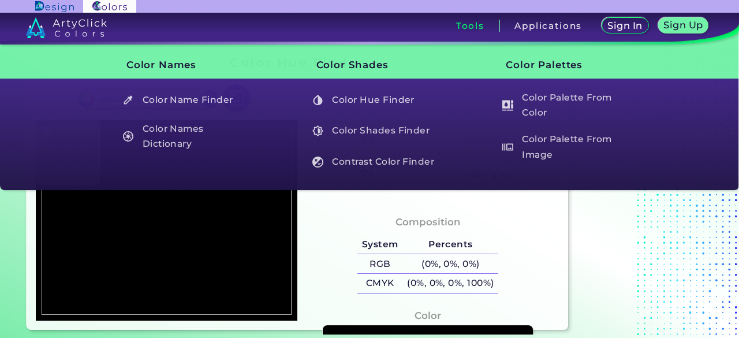 Image resolution: width=739 pixels, height=338 pixels. Describe the element at coordinates (380, 244) in the screenshot. I see `h5: System` at that location.